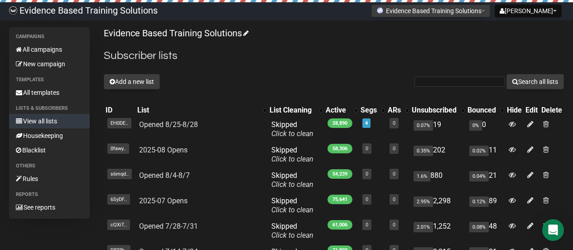 The height and width of the screenshot is (250, 573). Describe the element at coordinates (340, 123) in the screenshot. I see `span: 28,890` at that location.